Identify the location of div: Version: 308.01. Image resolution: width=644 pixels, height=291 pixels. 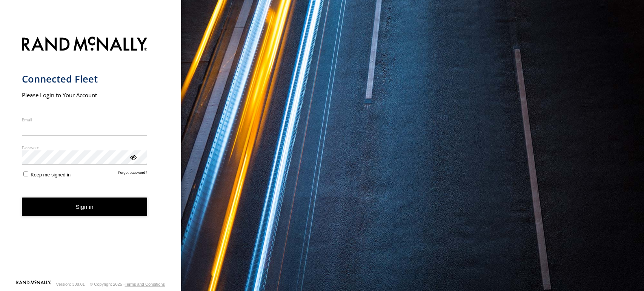
(71, 284).